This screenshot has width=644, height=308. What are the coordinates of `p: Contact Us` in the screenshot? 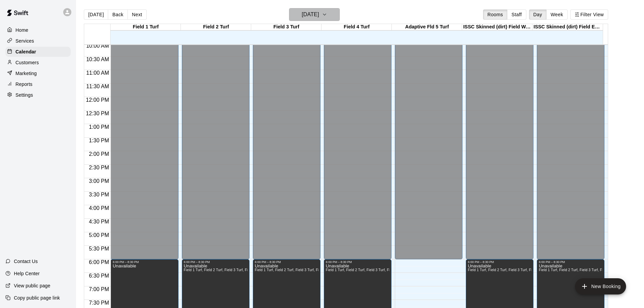 It's located at (26, 261).